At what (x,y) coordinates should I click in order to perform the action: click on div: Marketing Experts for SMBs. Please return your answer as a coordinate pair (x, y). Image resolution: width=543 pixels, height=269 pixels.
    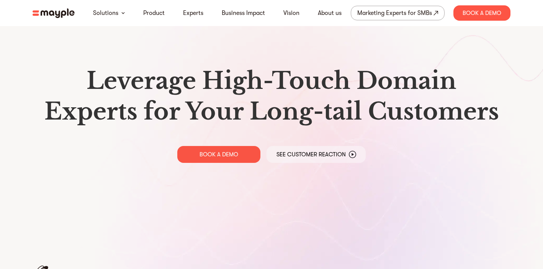
    Looking at the image, I should click on (395, 13).